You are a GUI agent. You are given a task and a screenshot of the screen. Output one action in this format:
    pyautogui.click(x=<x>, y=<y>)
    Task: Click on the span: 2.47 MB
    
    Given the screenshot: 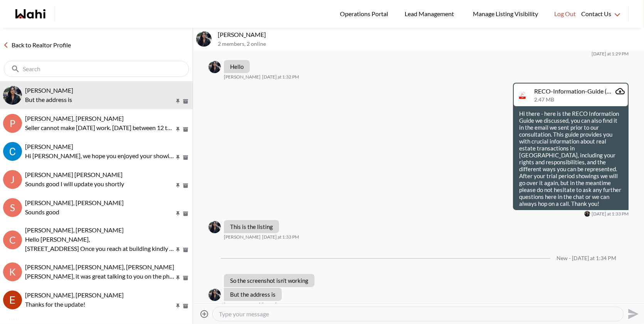 What is the action you would take?
    pyautogui.click(x=544, y=99)
    